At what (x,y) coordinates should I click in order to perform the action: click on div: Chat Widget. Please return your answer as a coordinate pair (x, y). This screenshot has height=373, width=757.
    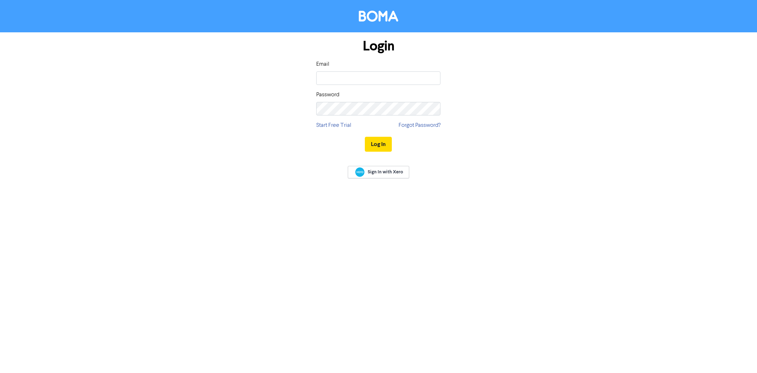
    Looking at the image, I should click on (740, 356).